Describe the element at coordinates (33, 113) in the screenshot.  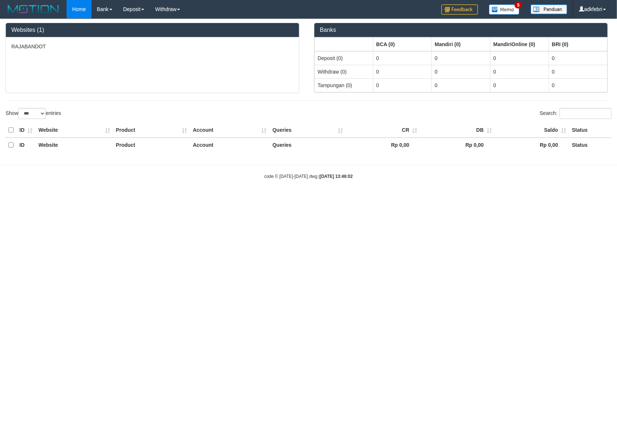
I see `label: Show entries` at that location.